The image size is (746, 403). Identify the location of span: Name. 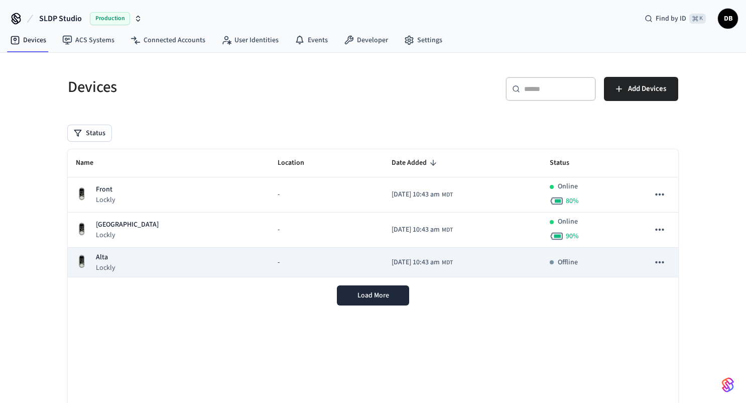
(91, 163).